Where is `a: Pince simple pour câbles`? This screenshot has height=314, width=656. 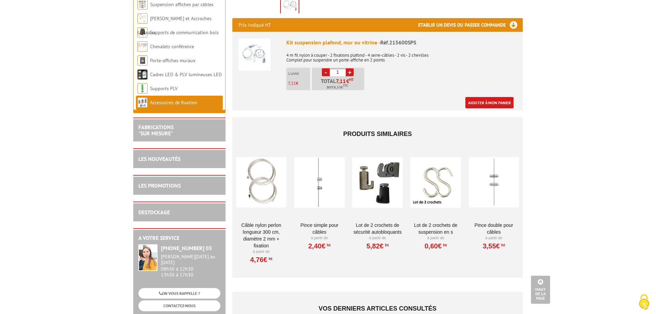
a: Pince simple pour câbles is located at coordinates (319, 229).